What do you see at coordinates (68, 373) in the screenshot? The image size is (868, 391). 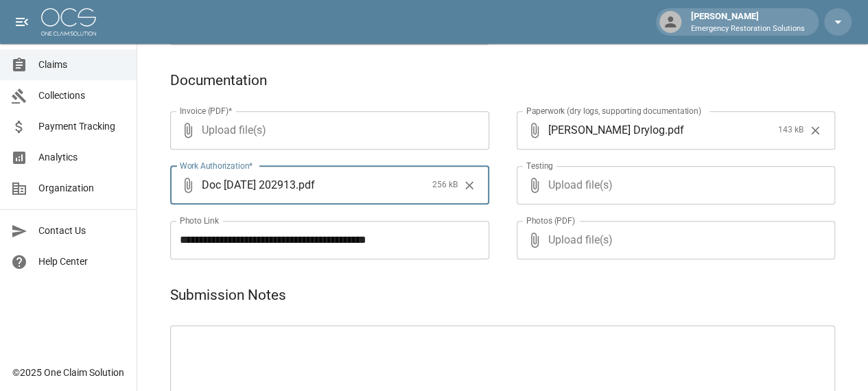 I see `div: © 2025 One Claim Solution` at bounding box center [68, 373].